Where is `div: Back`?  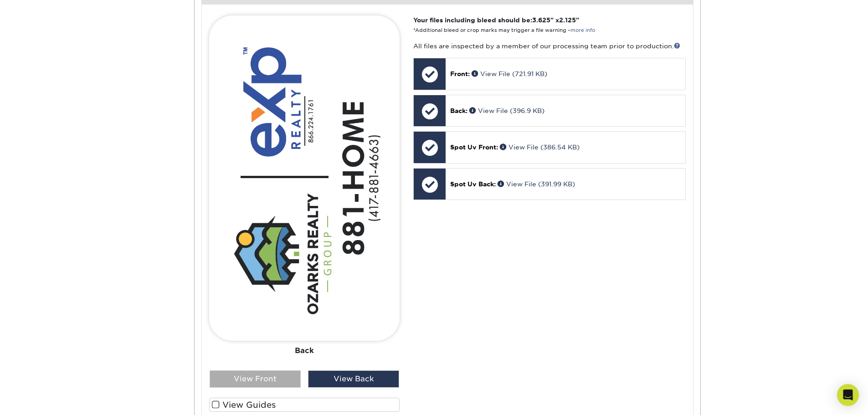
div: Back is located at coordinates (304, 351).